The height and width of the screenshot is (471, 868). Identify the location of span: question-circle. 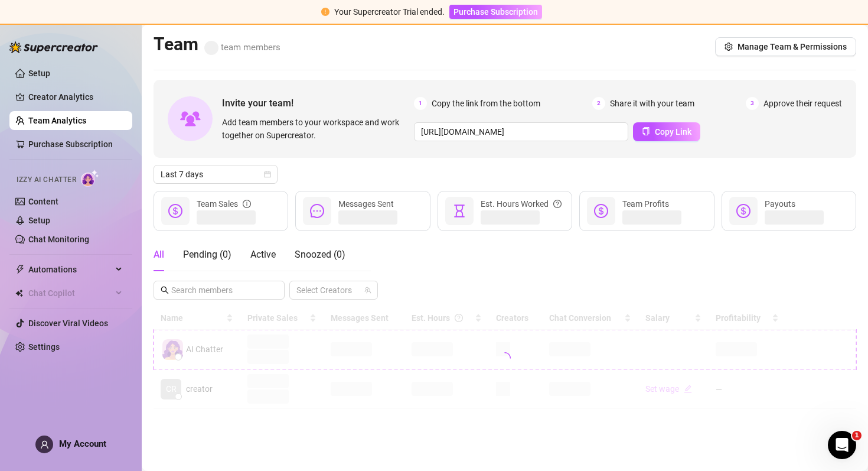
(557, 204).